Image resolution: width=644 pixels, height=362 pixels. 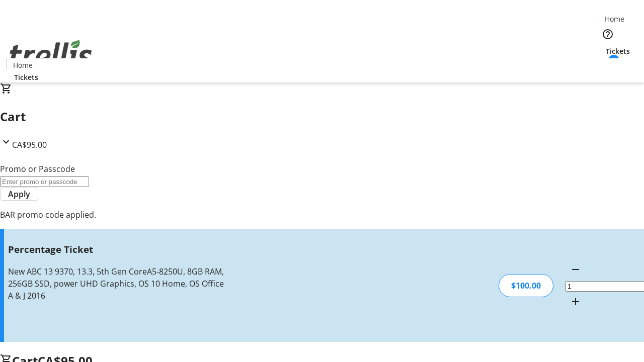 What do you see at coordinates (29, 145) in the screenshot?
I see `span: CA$95.00` at bounding box center [29, 145].